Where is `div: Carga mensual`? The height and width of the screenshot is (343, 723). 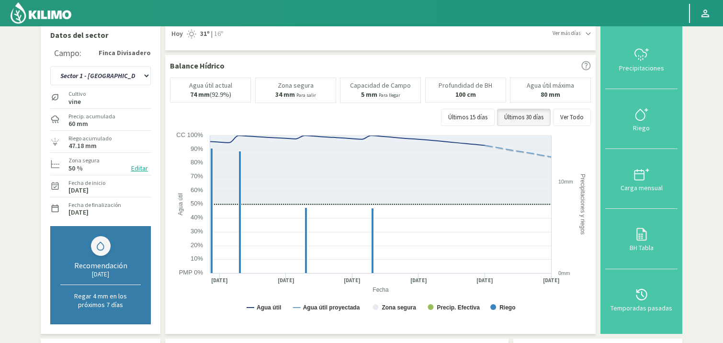 div: Carga mensual is located at coordinates (641, 188).